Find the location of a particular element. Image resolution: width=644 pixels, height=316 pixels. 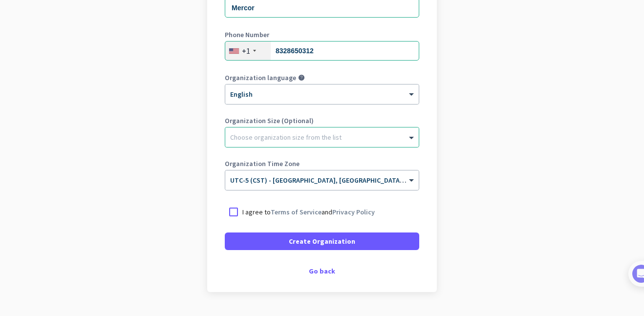

label: Phone Number is located at coordinates (322, 35).